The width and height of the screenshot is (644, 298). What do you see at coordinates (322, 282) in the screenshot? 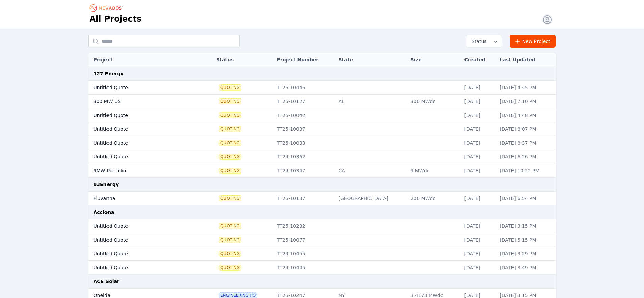
I see `td: ACE Solar` at bounding box center [322, 282].